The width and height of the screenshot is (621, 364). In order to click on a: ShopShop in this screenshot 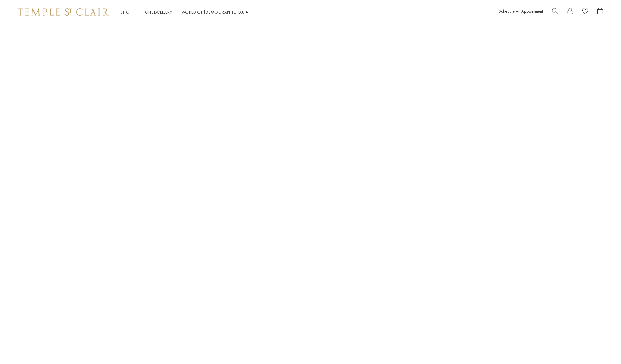, I will do `click(126, 12)`.